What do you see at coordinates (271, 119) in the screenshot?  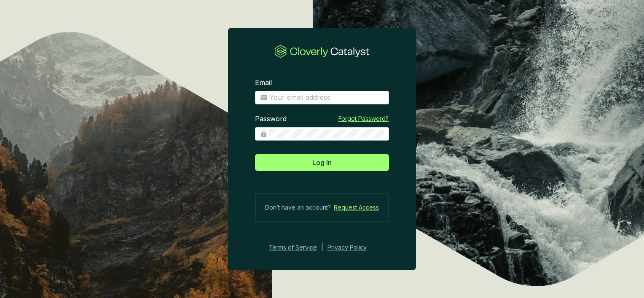 I see `label: Password` at bounding box center [271, 119].